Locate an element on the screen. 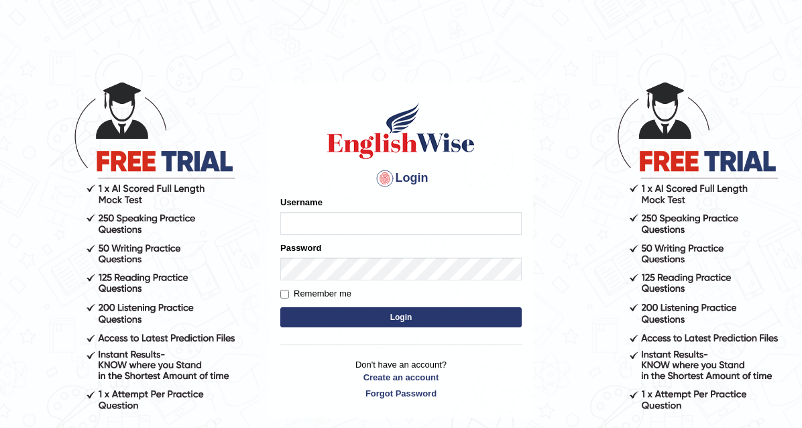 The height and width of the screenshot is (428, 802). img: Logo of English Wise sign in for intelligent practice with AI is located at coordinates (401, 131).